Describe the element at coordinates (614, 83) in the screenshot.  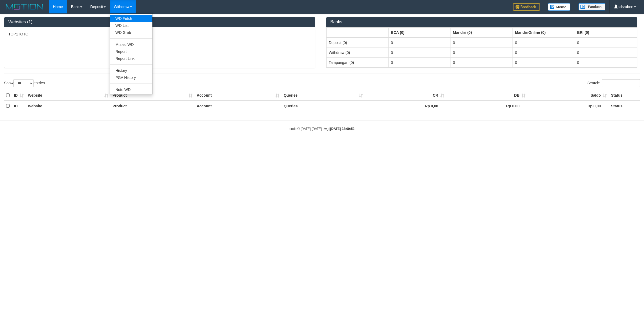
I see `label: Search:` at that location.